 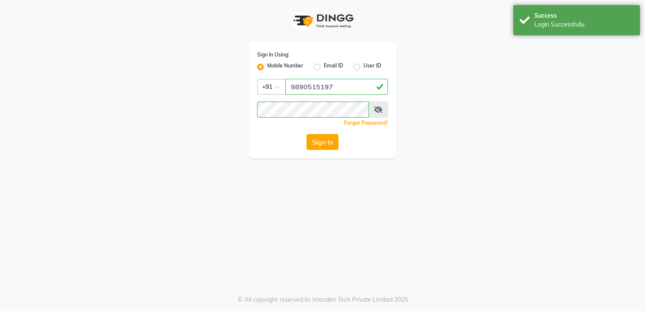 I want to click on label: Email ID, so click(x=333, y=67).